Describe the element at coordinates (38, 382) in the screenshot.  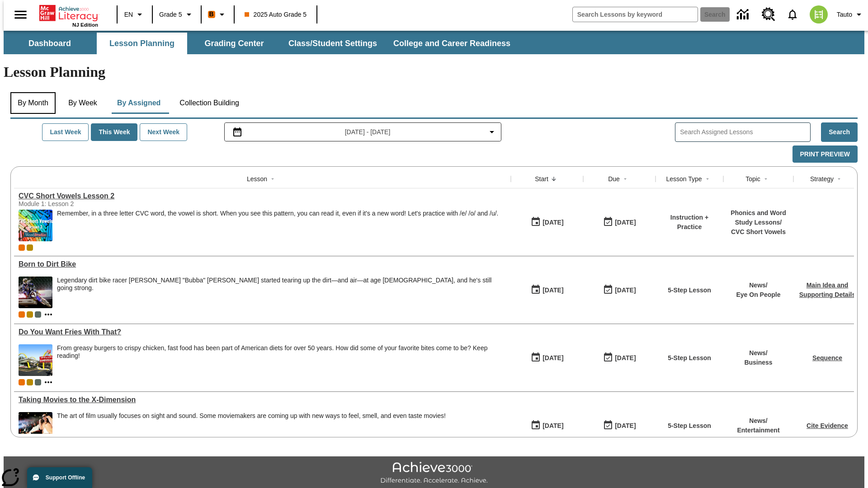
I see `div: OL 2025 Auto Grade 6` at that location.